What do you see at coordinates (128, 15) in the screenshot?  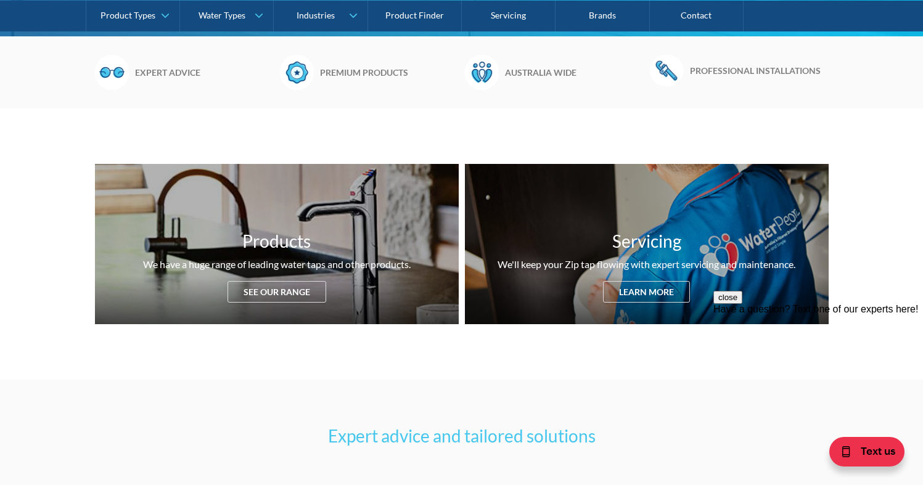 I see `div: Product Types` at bounding box center [128, 15].